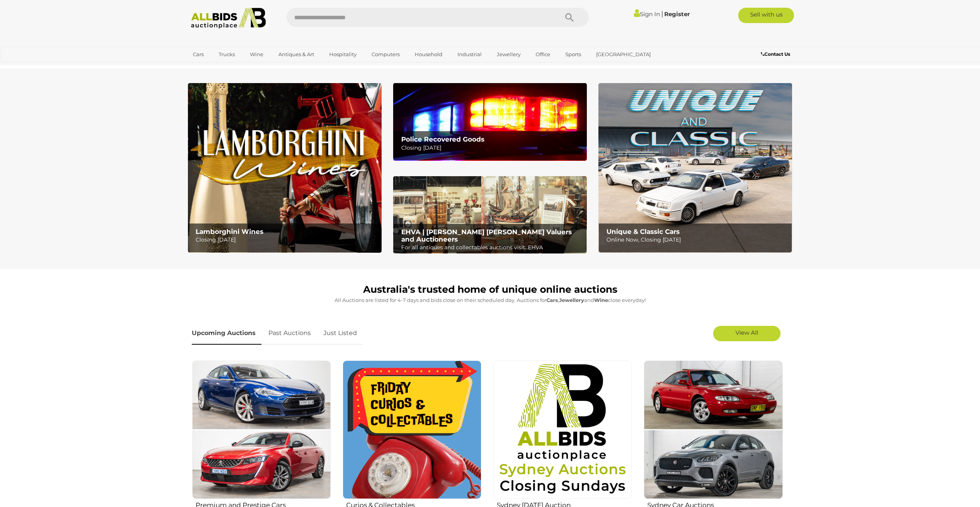  What do you see at coordinates (285, 167) in the screenshot?
I see `img: Lamborghini Wines` at bounding box center [285, 167].